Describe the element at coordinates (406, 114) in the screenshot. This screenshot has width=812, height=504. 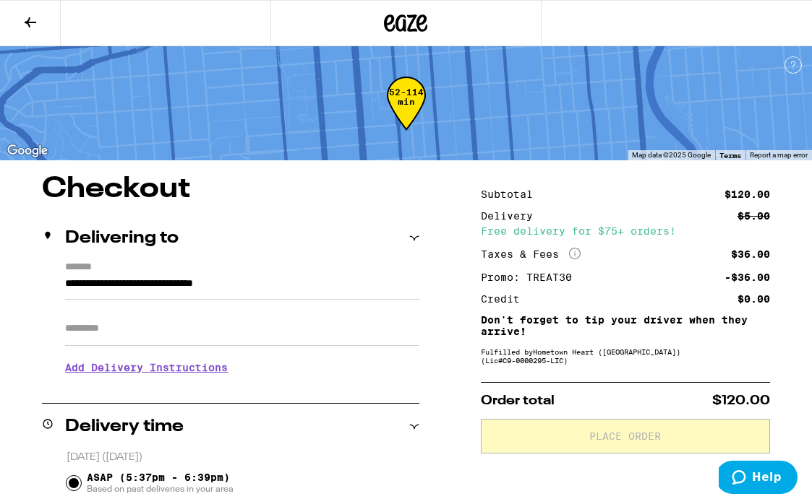
I see `div: 52-114 min` at that location.